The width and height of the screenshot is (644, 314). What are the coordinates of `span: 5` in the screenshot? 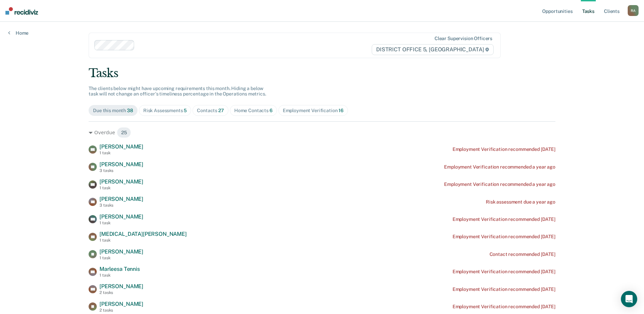 It's located at (185, 110).